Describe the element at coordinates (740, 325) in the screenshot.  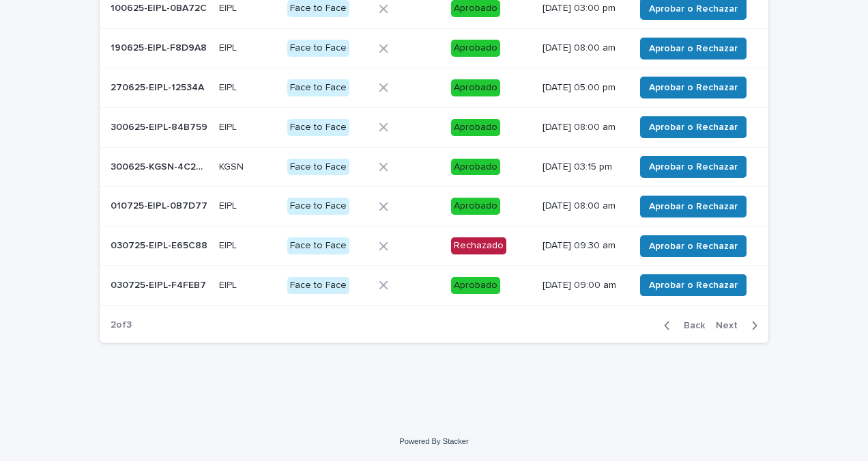
I see `button: Next` at that location.